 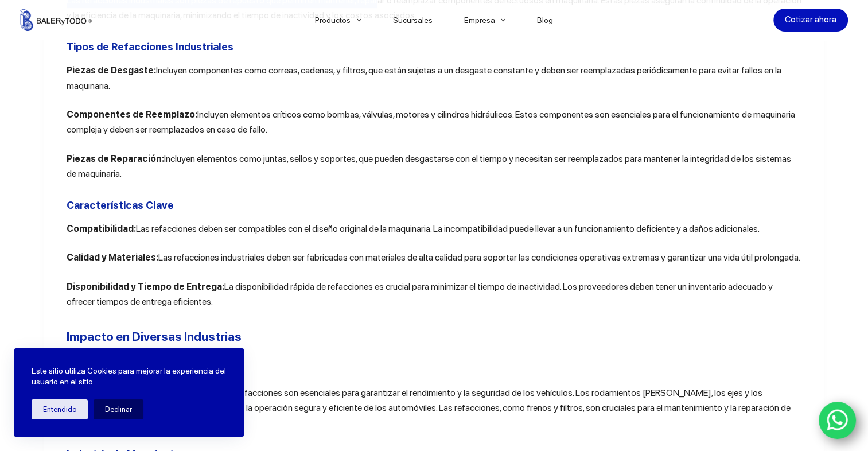 I want to click on p: Incluyen elementos críticos como bombas, válvulas, motores y cilindros hidráulicos. Estos compone..., so click(x=434, y=122).